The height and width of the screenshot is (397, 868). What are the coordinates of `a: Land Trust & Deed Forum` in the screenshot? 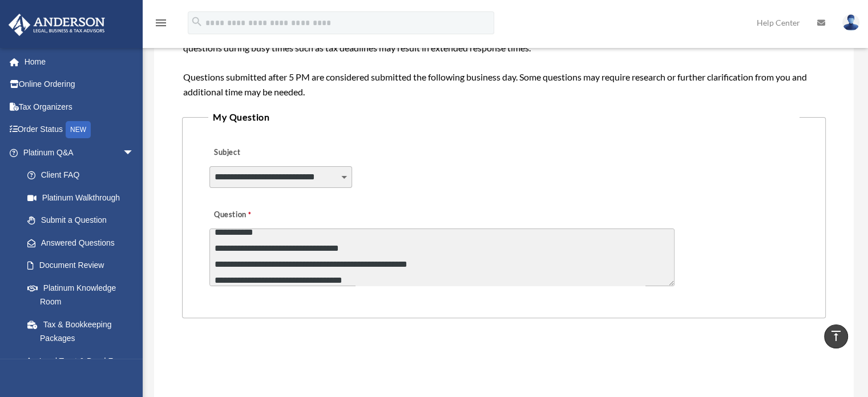 It's located at (83, 361).